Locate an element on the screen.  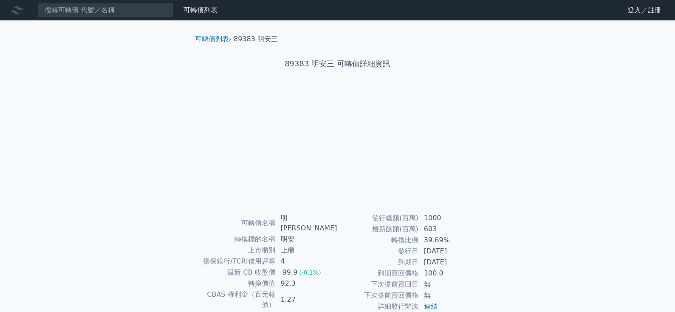
td: 1.27 is located at coordinates (307, 299).